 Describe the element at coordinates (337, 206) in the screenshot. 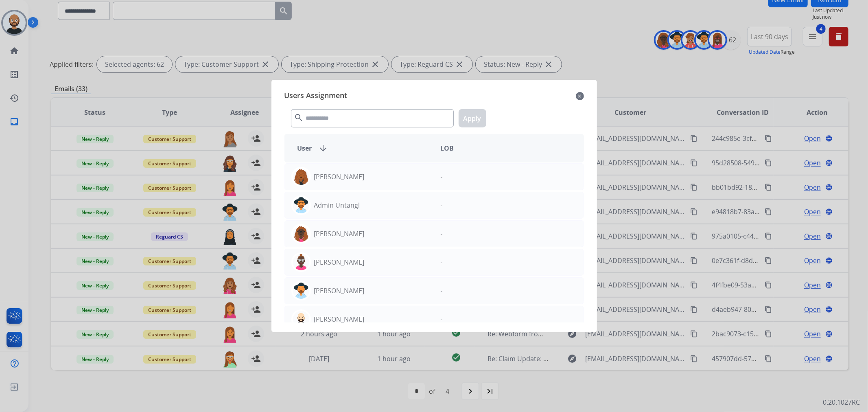

I see `p: Admin Untangl` at that location.